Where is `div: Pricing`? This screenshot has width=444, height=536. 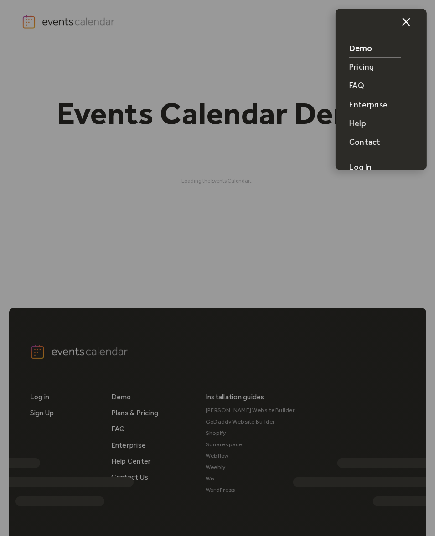
div: Pricing is located at coordinates (361, 67).